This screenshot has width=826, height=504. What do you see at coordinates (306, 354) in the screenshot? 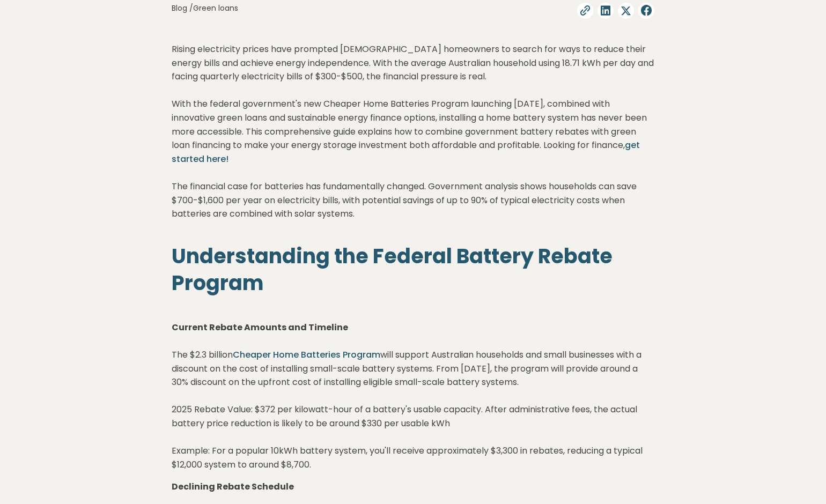
I see `a: Cheaper Home Batteries Program` at bounding box center [306, 354].